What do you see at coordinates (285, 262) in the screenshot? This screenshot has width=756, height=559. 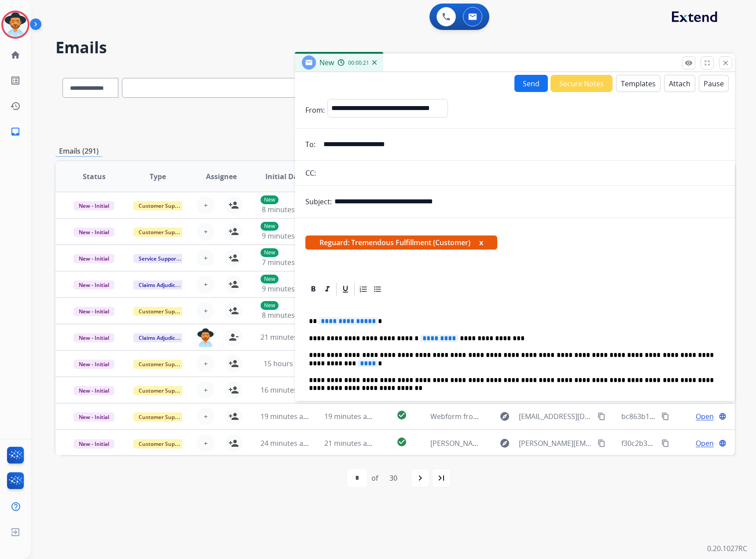 I see `span: 7 minutes ago` at bounding box center [285, 262].